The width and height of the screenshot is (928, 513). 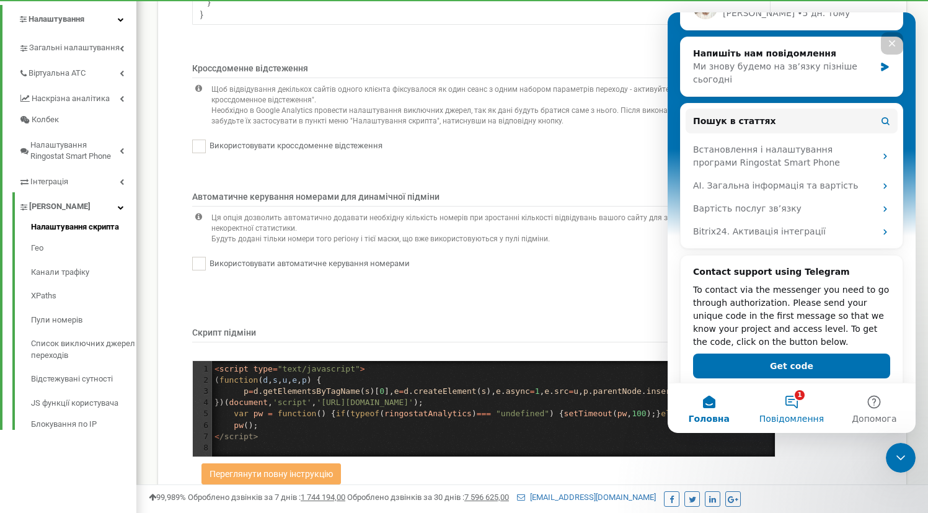 What do you see at coordinates (617, 391) in the screenshot?
I see `span: parentNode` at bounding box center [617, 391].